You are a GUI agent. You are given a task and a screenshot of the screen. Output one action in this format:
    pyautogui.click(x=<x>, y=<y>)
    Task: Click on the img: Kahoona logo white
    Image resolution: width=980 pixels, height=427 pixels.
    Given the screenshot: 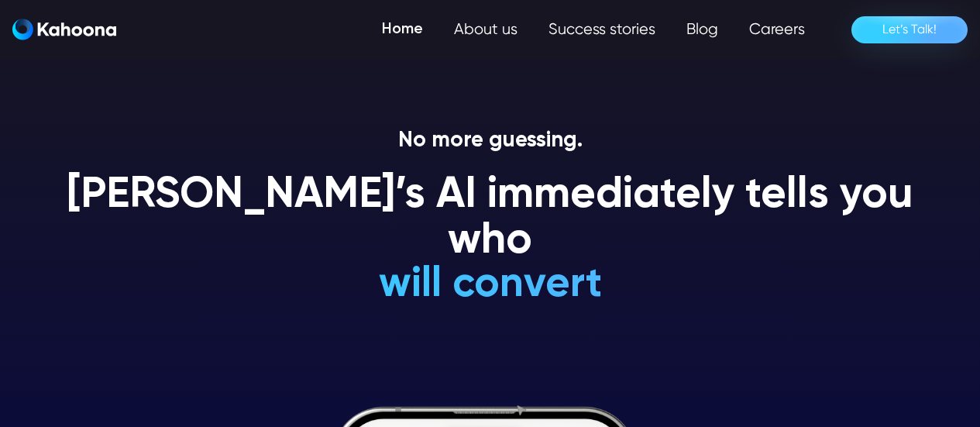 What is the action you would take?
    pyautogui.click(x=64, y=29)
    